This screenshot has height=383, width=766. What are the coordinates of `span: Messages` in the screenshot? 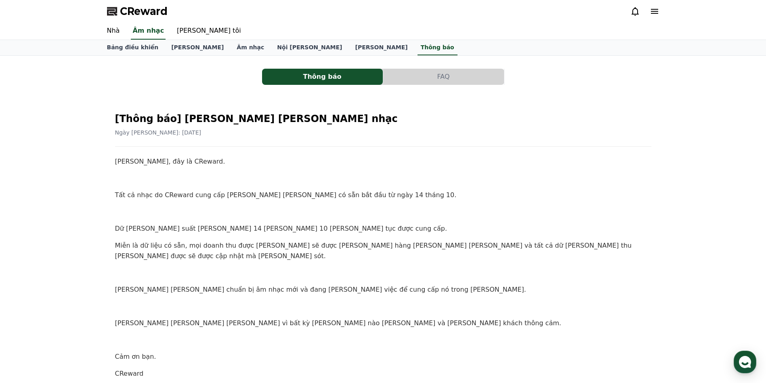 It's located at (79, 272).